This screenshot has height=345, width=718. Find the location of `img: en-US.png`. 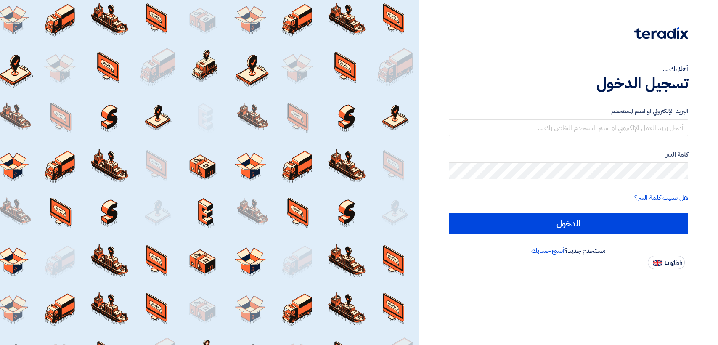

img: en-US.png is located at coordinates (657, 262).